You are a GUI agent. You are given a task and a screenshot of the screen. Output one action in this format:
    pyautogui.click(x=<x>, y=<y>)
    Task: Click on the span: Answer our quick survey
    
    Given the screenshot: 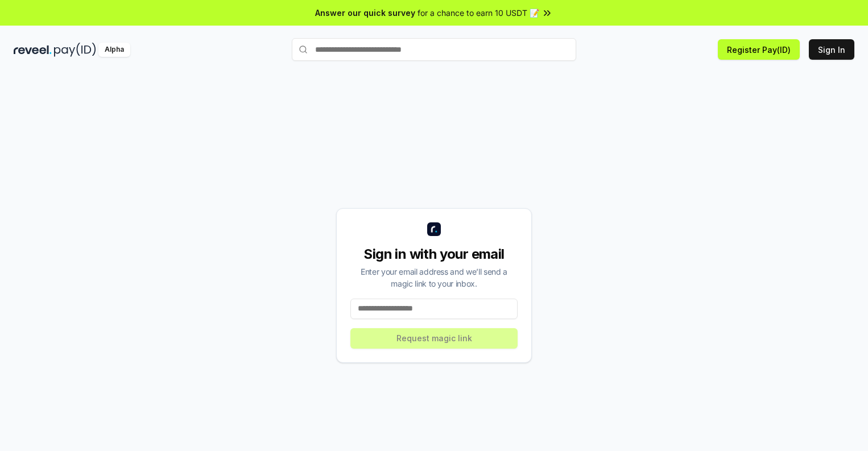 What is the action you would take?
    pyautogui.click(x=365, y=12)
    